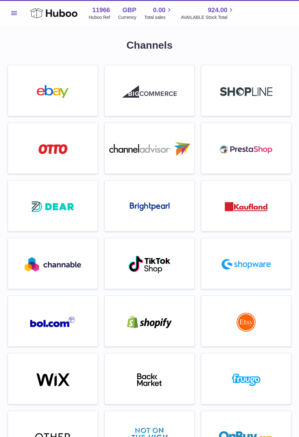 The height and width of the screenshot is (437, 299). I want to click on img: roseta-shopline, so click(246, 92).